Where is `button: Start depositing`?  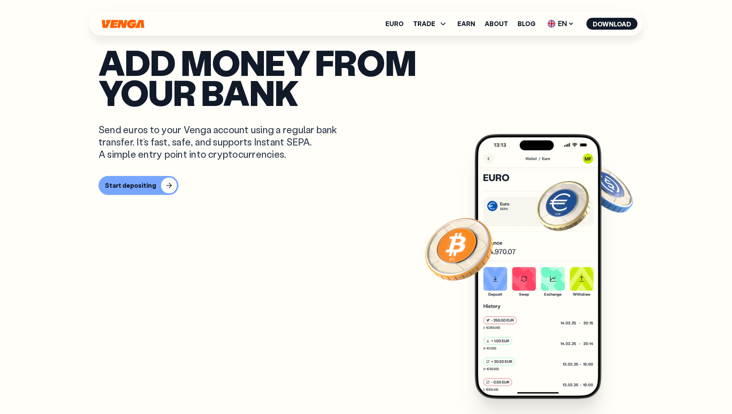 button: Start depositing is located at coordinates (139, 186).